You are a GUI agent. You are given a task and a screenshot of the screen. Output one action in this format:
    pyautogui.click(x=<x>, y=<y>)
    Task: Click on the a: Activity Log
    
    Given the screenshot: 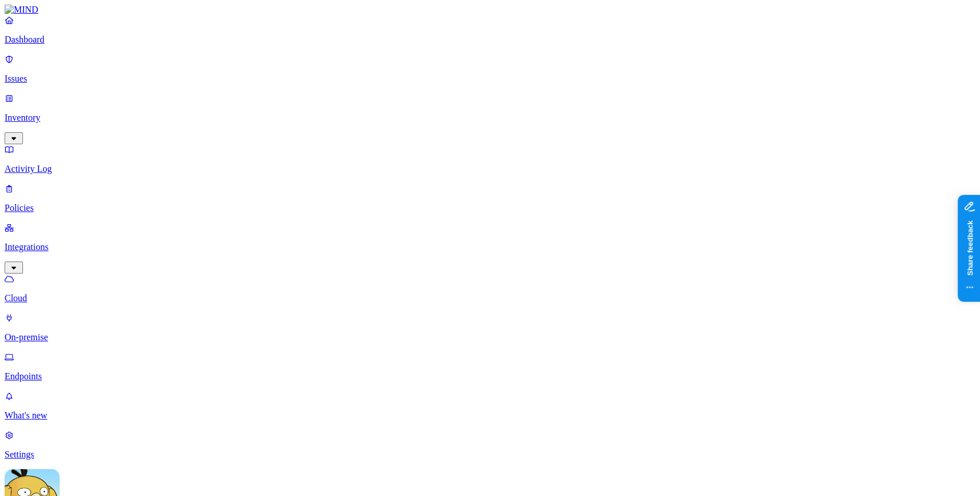 What is the action you would take?
    pyautogui.click(x=490, y=159)
    